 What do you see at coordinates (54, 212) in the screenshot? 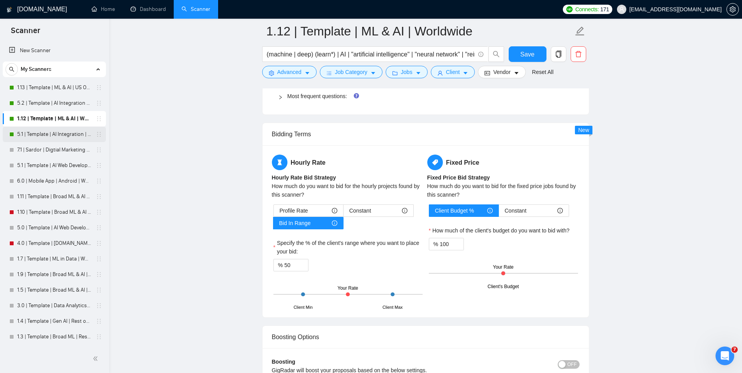
I see `a: 1.10 | Template | Broad ML & AI | Worldwide` at bounding box center [54, 212].